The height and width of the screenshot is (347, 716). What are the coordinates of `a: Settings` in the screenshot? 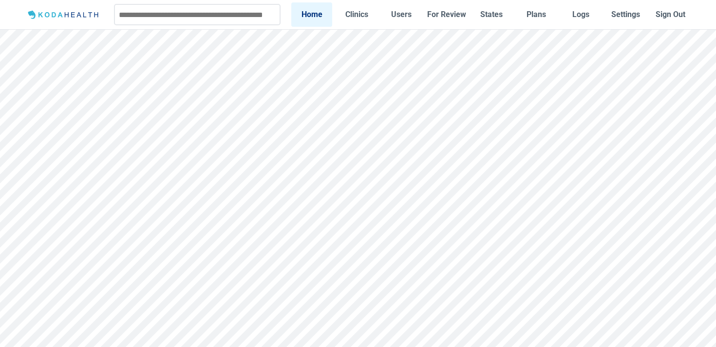 It's located at (626, 14).